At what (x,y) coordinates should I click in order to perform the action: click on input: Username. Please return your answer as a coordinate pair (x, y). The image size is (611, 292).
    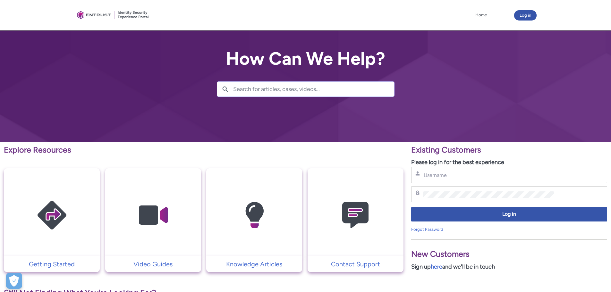
    Looking at the image, I should click on (488, 175).